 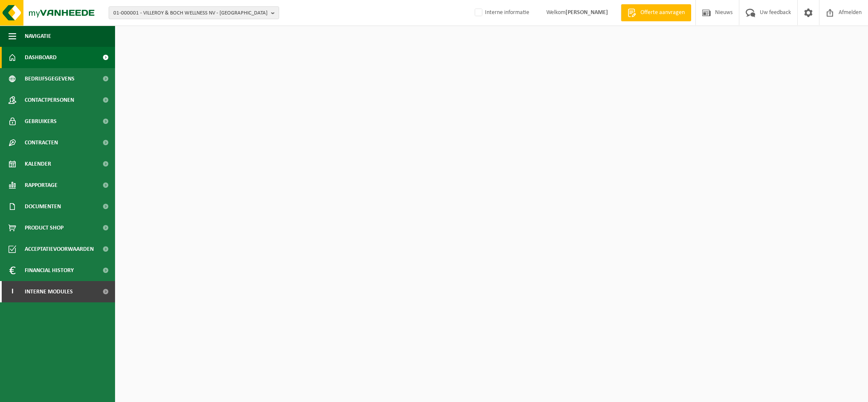 What do you see at coordinates (38, 36) in the screenshot?
I see `span: Navigatie` at bounding box center [38, 36].